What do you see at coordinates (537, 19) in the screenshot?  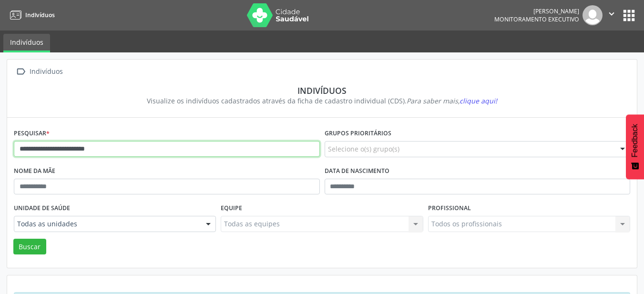 I see `span: Monitoramento Executivo` at bounding box center [537, 19].